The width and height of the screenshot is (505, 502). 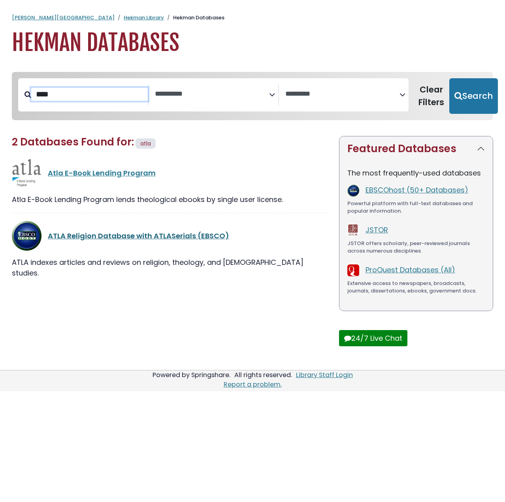 What do you see at coordinates (376, 229) in the screenshot?
I see `a: JSTOR` at bounding box center [376, 229].